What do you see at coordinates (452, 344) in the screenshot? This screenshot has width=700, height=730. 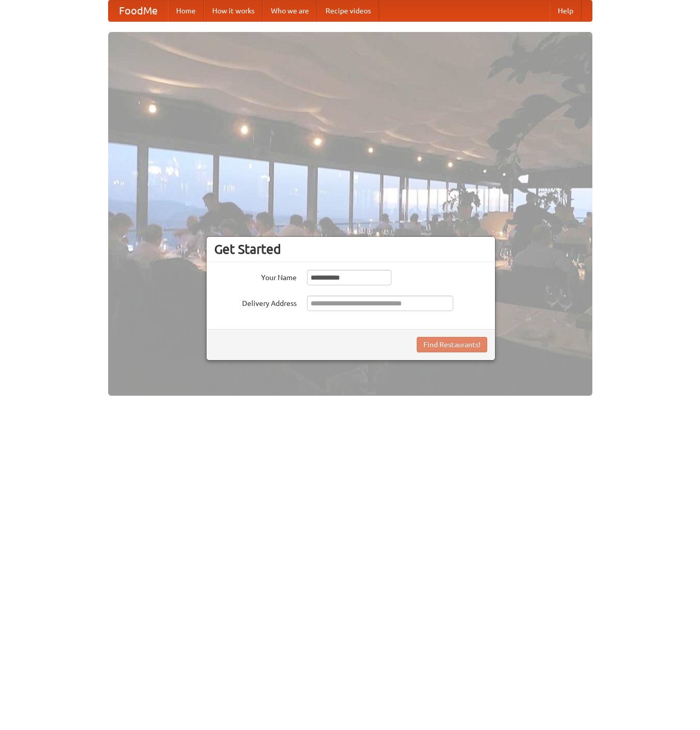 I see `button: Find Restaurants!` at bounding box center [452, 344].